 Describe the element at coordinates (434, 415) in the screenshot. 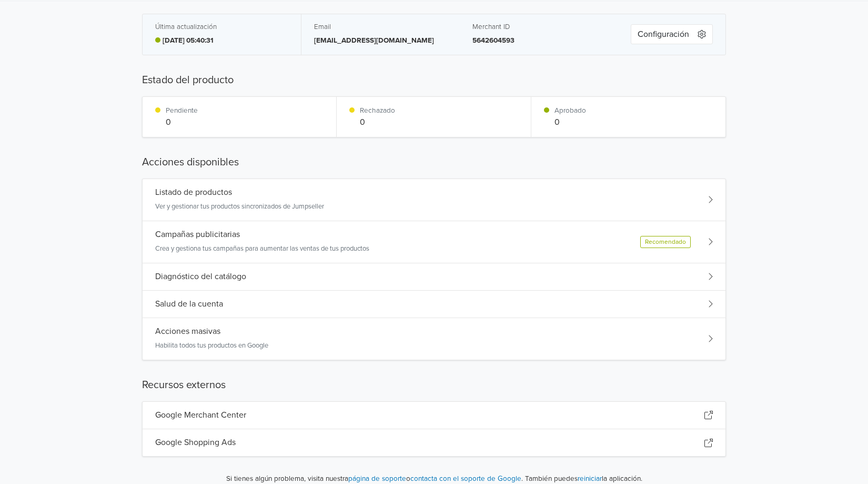

I see `div: Google Merchant Center` at that location.